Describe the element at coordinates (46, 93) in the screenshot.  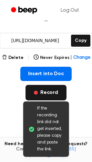
I see `button: Record` at that location.